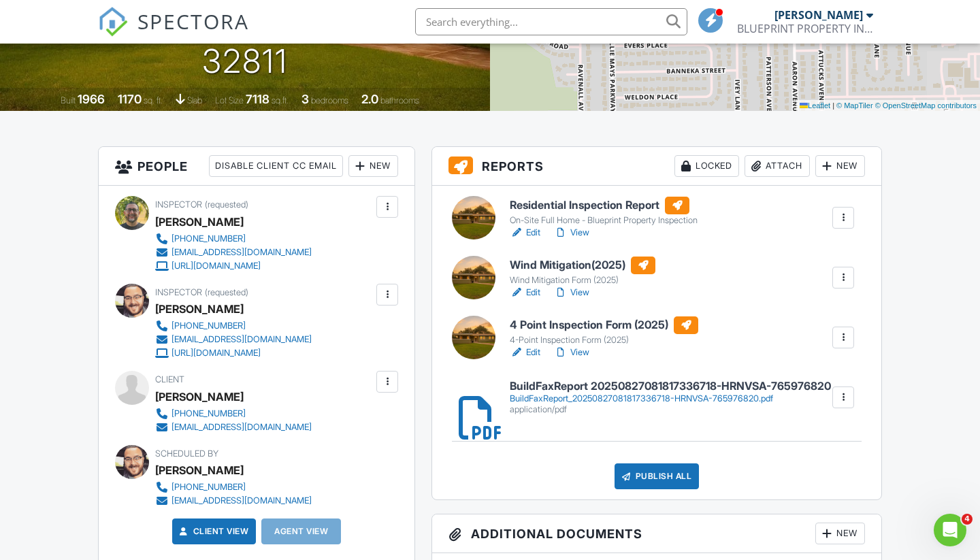  What do you see at coordinates (186, 453) in the screenshot?
I see `span: Scheduled By` at bounding box center [186, 453].